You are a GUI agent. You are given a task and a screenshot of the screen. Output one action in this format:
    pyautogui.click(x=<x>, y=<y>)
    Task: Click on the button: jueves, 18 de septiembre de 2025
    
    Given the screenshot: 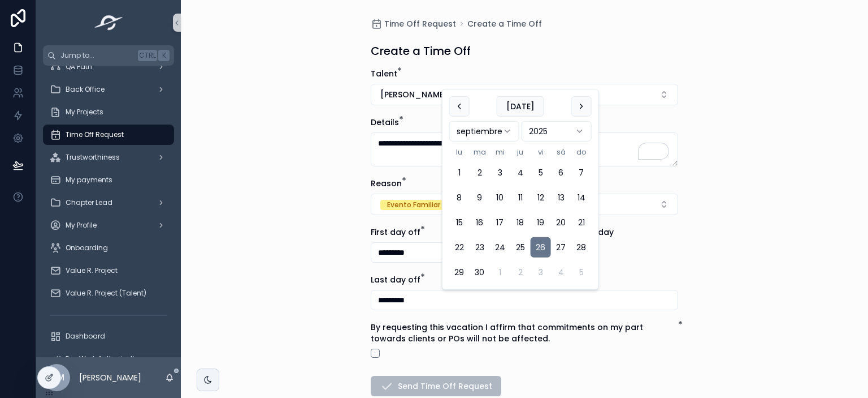 What is the action you would take?
    pyautogui.click(x=520, y=222)
    